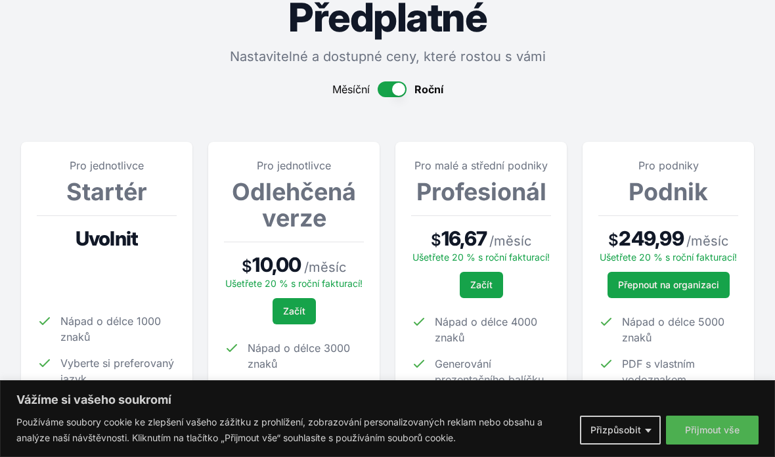 The width and height of the screenshot is (775, 457). I want to click on font: Uvolnit, so click(107, 238).